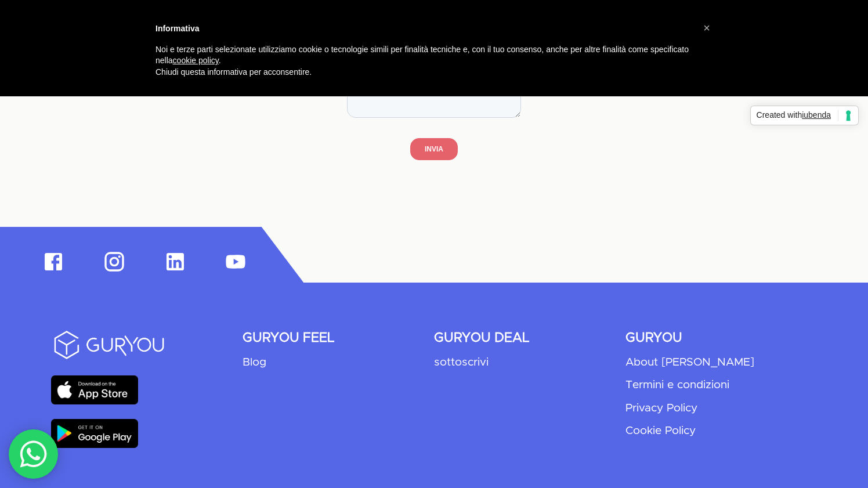  What do you see at coordinates (94, 433) in the screenshot?
I see `img: B5LeC13q3fMDAAAAAElFTkSuQmCC` at bounding box center [94, 433].